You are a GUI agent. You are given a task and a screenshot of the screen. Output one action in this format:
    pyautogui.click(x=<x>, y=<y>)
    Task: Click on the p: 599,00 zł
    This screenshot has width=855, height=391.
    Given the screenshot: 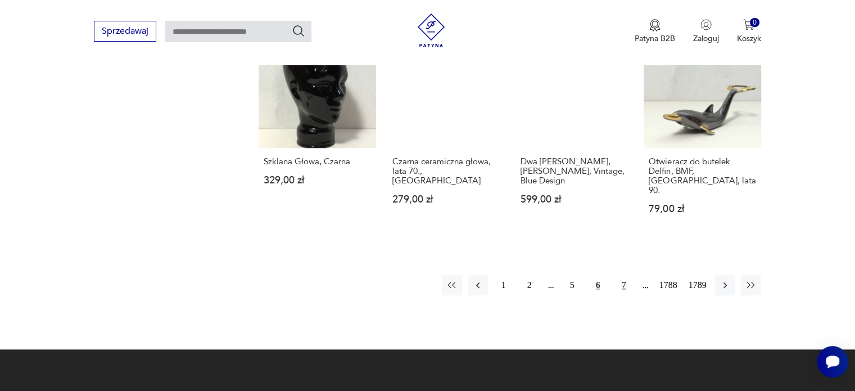 What is the action you would take?
    pyautogui.click(x=574, y=199)
    